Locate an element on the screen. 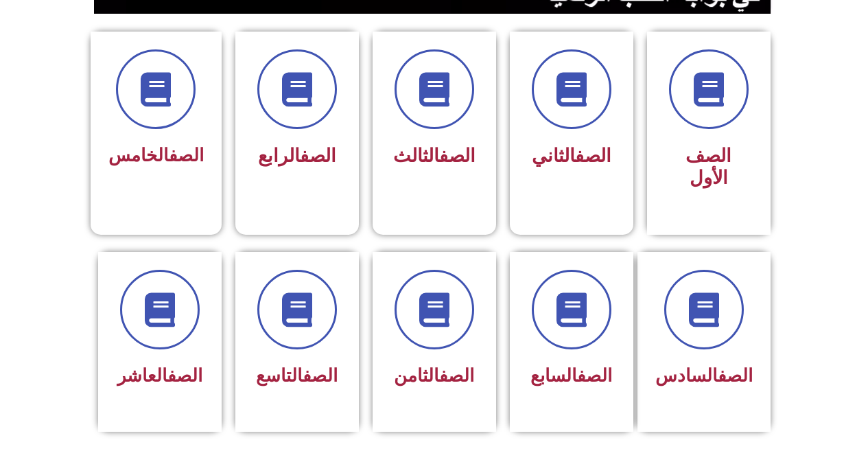 The image size is (868, 462). span: السادس is located at coordinates (704, 375).